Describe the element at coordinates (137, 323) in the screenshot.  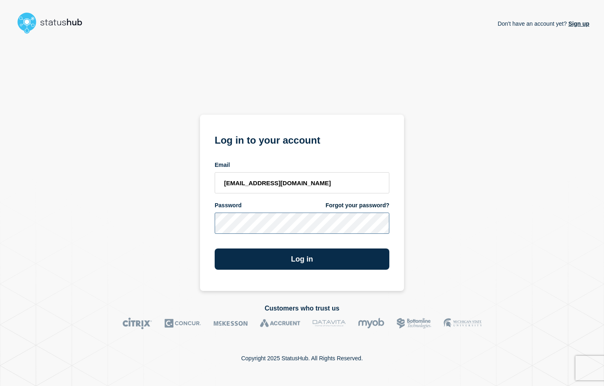
I see `img: Citrix logo` at that location.